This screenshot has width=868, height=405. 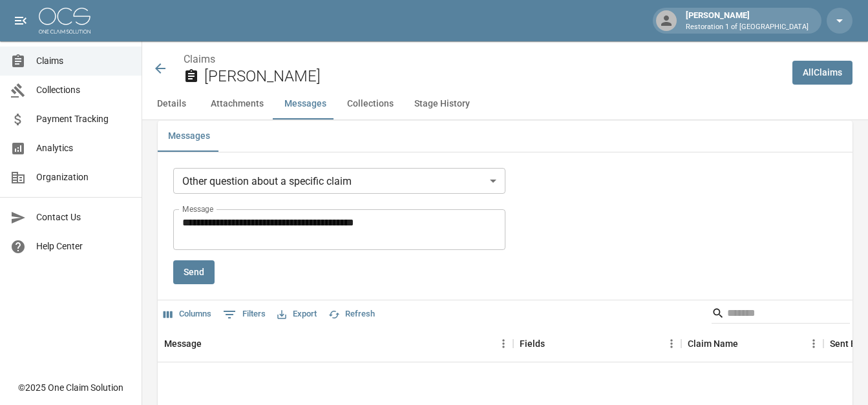 I want to click on span: Analytics, so click(x=83, y=148).